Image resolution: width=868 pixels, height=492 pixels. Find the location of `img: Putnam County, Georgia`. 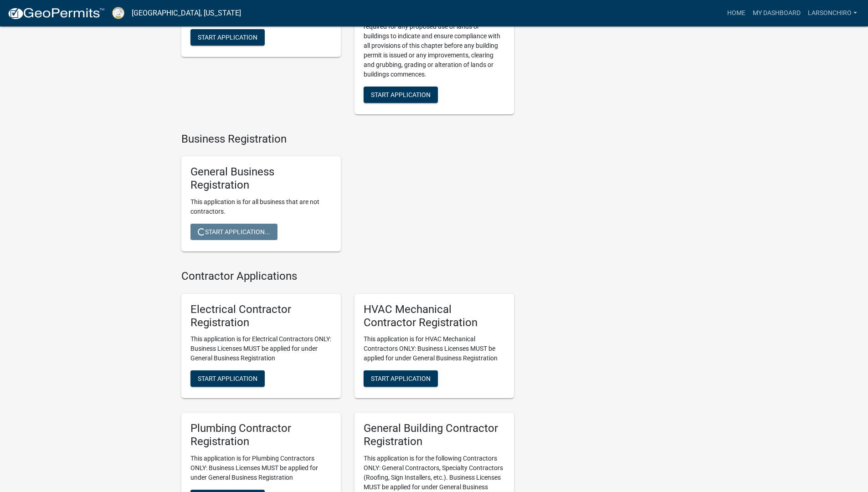

img: Putnam County, Georgia is located at coordinates (118, 13).